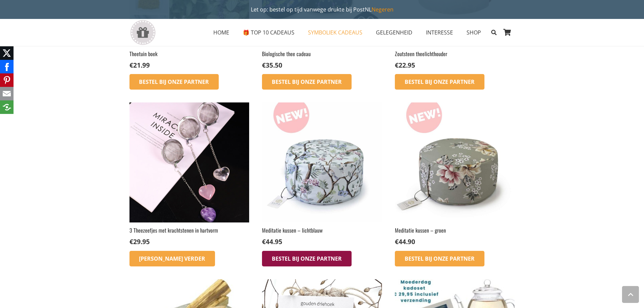  I want to click on span: SYMBOLIEK CADEAUS, so click(335, 32).